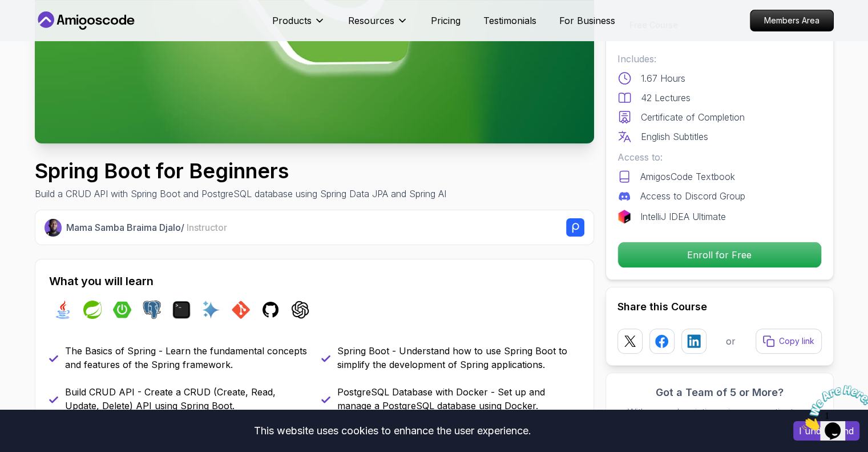  Describe the element at coordinates (241, 171) in the screenshot. I see `h1: Spring Boot for Beginners` at that location.